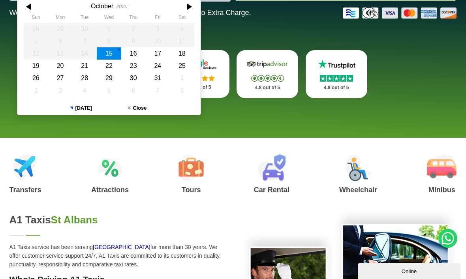  Describe the element at coordinates (158, 41) in the screenshot. I see `div: 10 October 2025` at that location.